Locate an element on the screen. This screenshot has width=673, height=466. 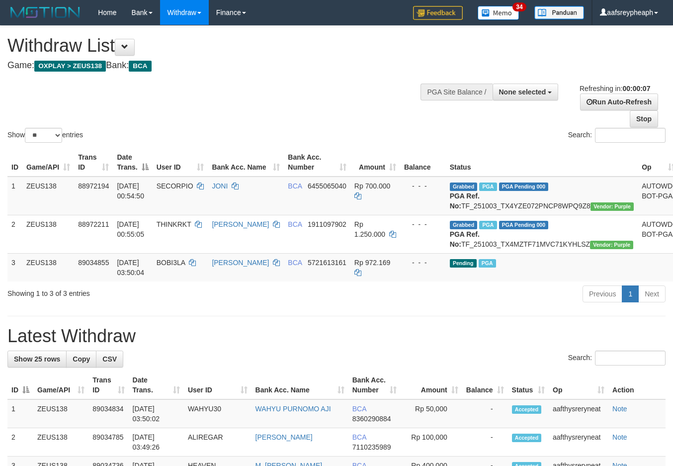
a: Previous is located at coordinates (602, 294).